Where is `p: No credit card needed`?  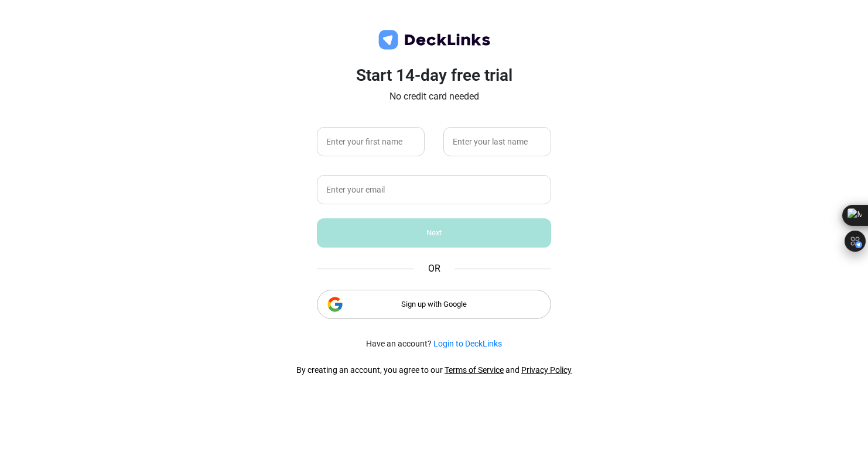 p: No credit card needed is located at coordinates (434, 97).